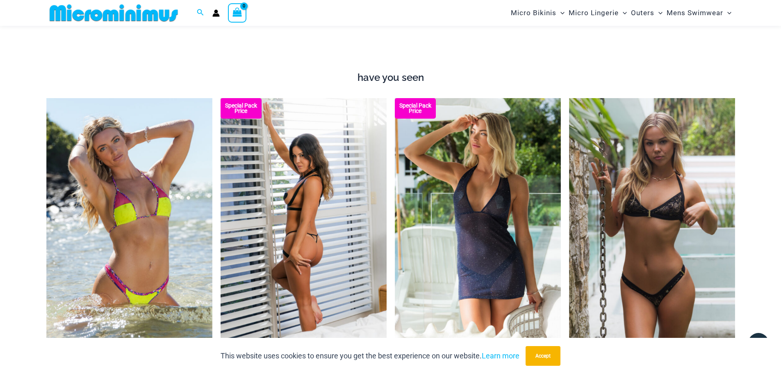 The width and height of the screenshot is (781, 374). What do you see at coordinates (695, 13) in the screenshot?
I see `span: Mens Swimwear` at bounding box center [695, 13].